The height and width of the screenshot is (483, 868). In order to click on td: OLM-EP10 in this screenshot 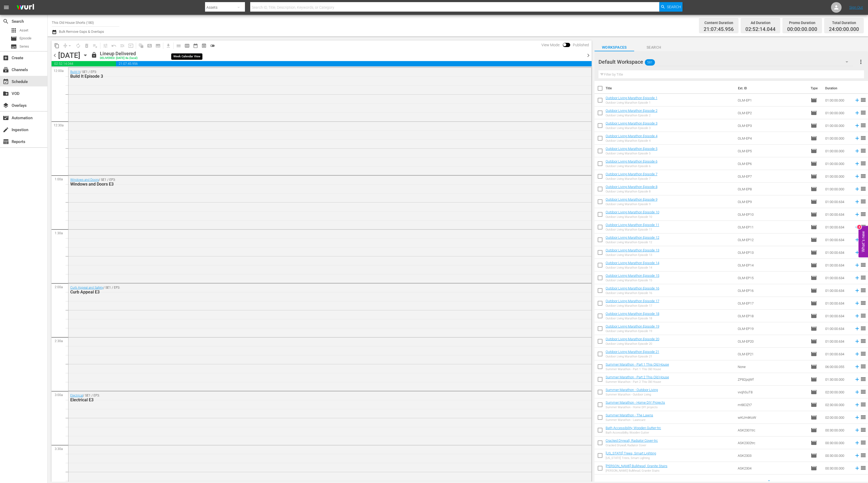, I will do `click(773, 215)`.